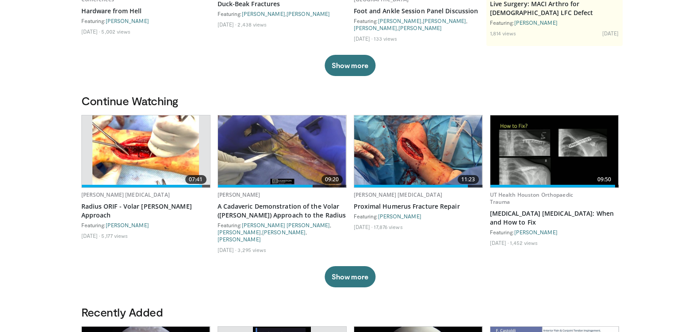  I want to click on img: 5a749997-56eb-48d0-8c59-353cd6ba5348.620x360_q85_upscale.jpg, so click(554, 151).